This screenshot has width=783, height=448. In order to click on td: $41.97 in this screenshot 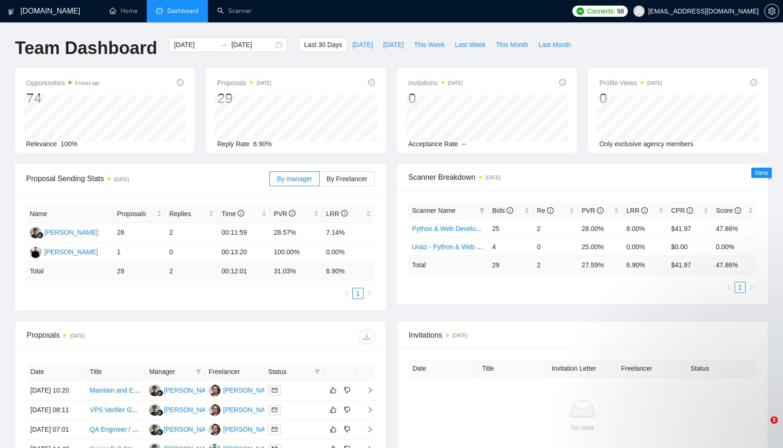, I will do `click(690, 228)`.